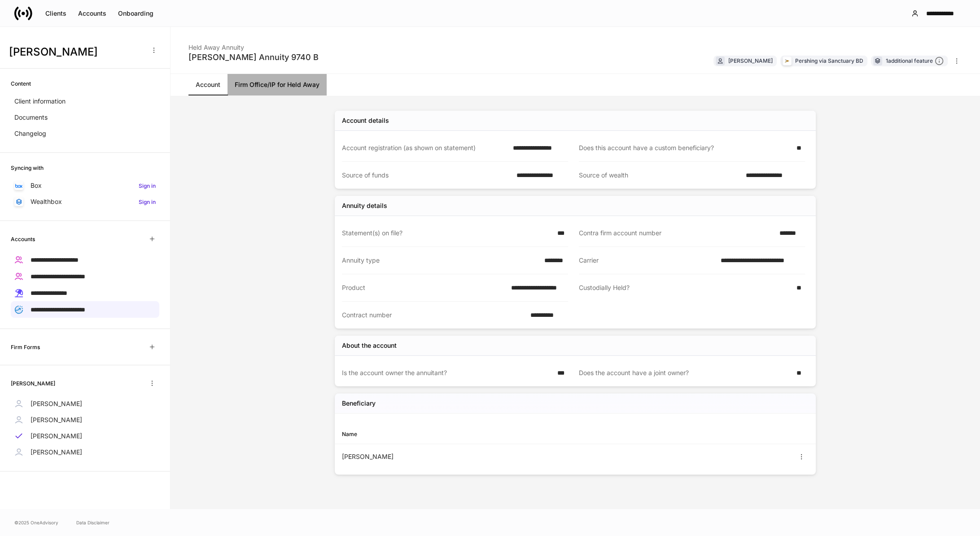 Image resolution: width=980 pixels, height=536 pixels. I want to click on div: Custodially Held?, so click(684, 288).